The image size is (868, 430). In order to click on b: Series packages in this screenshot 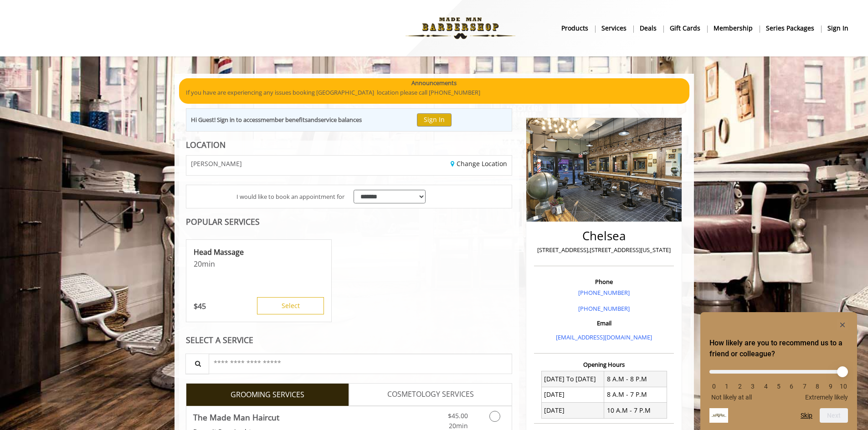, I will do `click(790, 28)`.